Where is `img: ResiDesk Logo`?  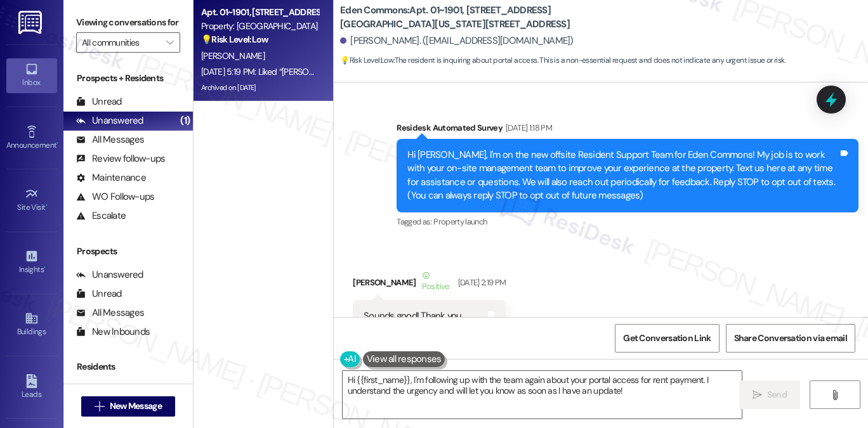 img: ResiDesk Logo is located at coordinates (31, 22).